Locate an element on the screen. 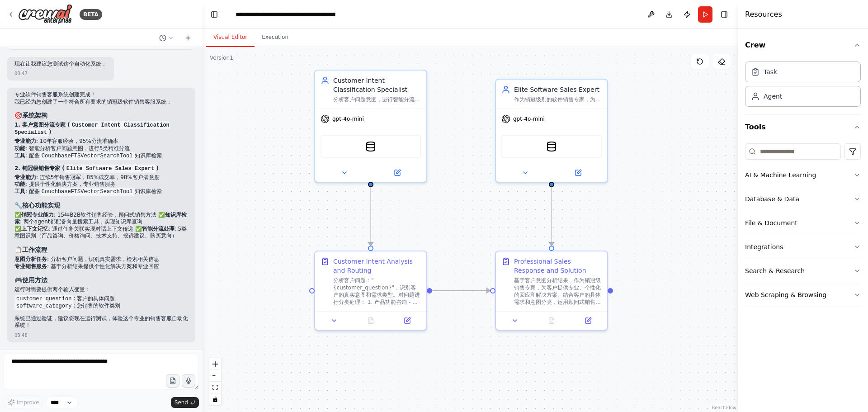 This screenshot has width=868, height=412. g: Edge from 2c7c3992-11d9-4d51-889a-4ac2d9fce996 to 0dcc5674-4ed4-4a73-ba44-87ffbba3966a is located at coordinates (461, 291).